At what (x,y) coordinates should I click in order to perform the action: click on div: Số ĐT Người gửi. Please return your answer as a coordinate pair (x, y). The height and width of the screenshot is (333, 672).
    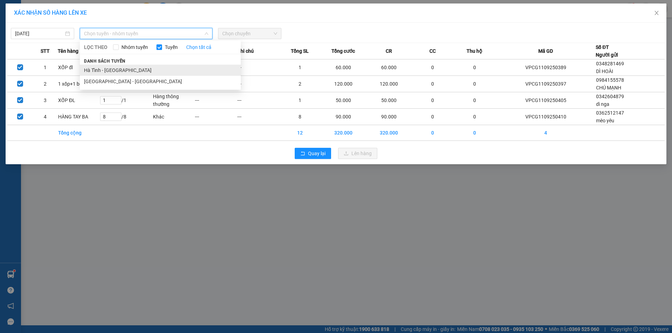
    Looking at the image, I should click on (607, 51).